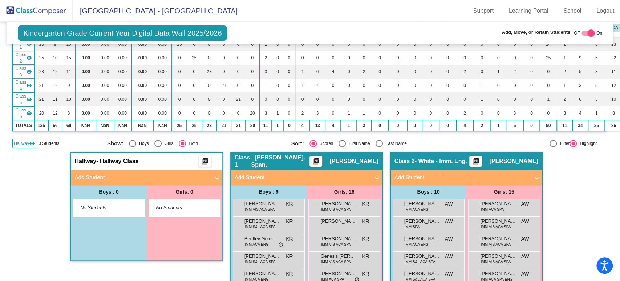 The width and height of the screenshot is (620, 281). Describe the element at coordinates (21, 72) in the screenshot. I see `span: Class 3` at that location.